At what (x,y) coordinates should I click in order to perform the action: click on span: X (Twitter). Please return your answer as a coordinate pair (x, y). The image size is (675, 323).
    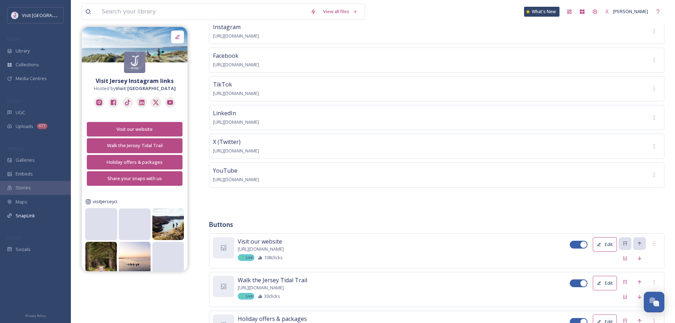
    Looking at the image, I should click on (227, 142).